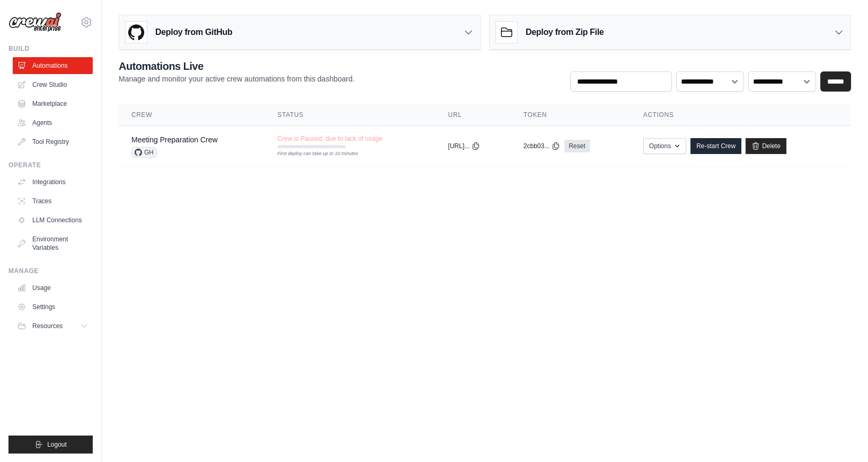 The height and width of the screenshot is (462, 868). Describe the element at coordinates (53, 307) in the screenshot. I see `a: Settings` at that location.